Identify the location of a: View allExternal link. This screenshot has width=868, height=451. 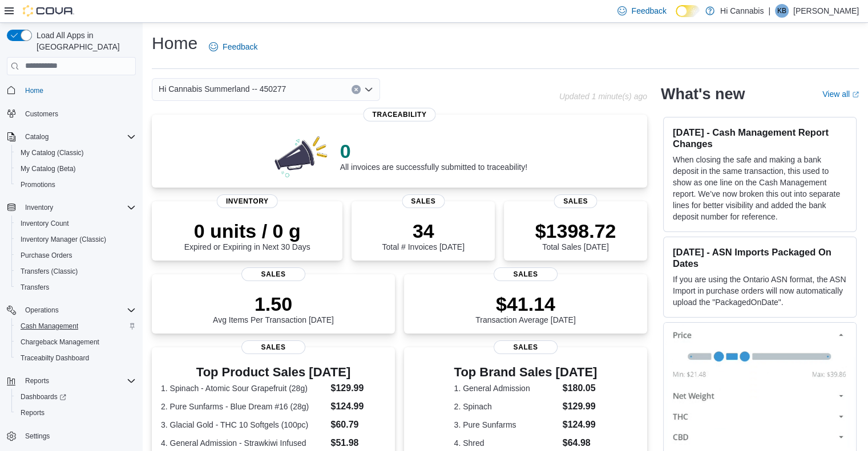
(841, 94).